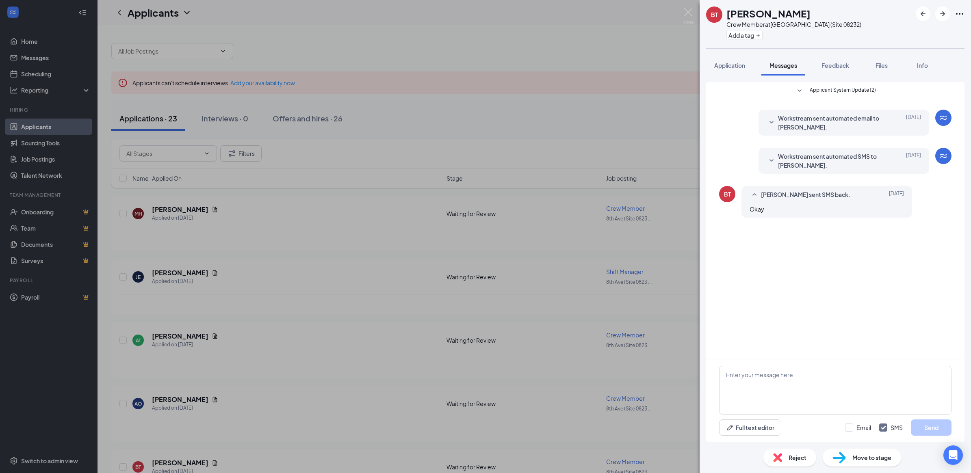  Describe the element at coordinates (754, 195) in the screenshot. I see `svg: SmallChevronUp` at that location.